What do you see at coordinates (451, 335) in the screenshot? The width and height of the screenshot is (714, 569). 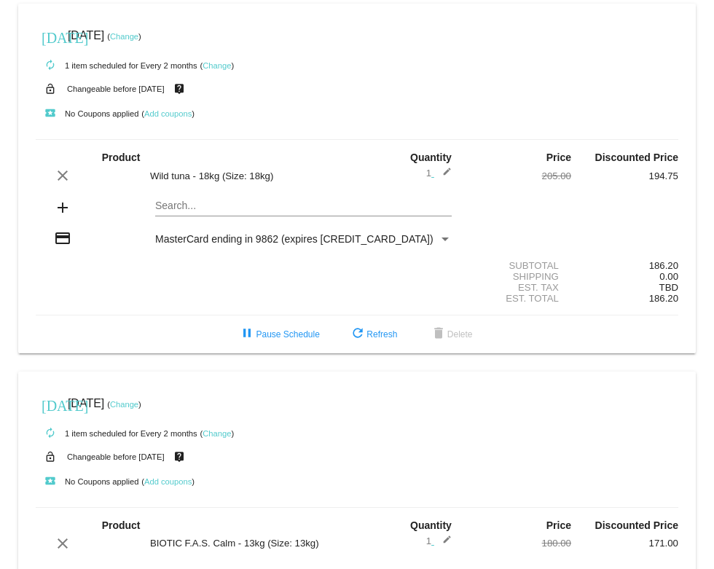 I see `span: Delete` at bounding box center [451, 335].